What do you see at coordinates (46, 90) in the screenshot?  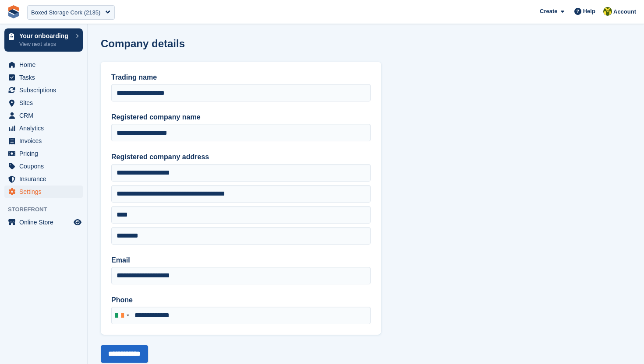 I see `span: Subscriptions` at bounding box center [46, 90].